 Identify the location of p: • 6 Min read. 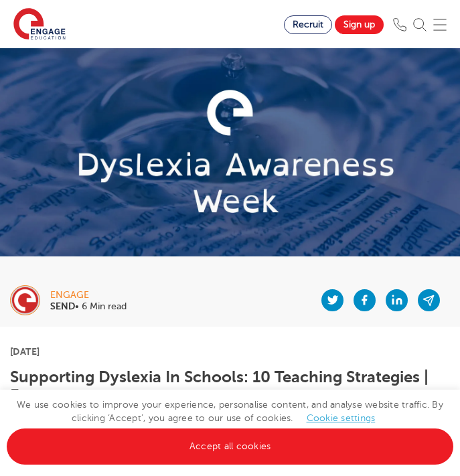
(88, 307).